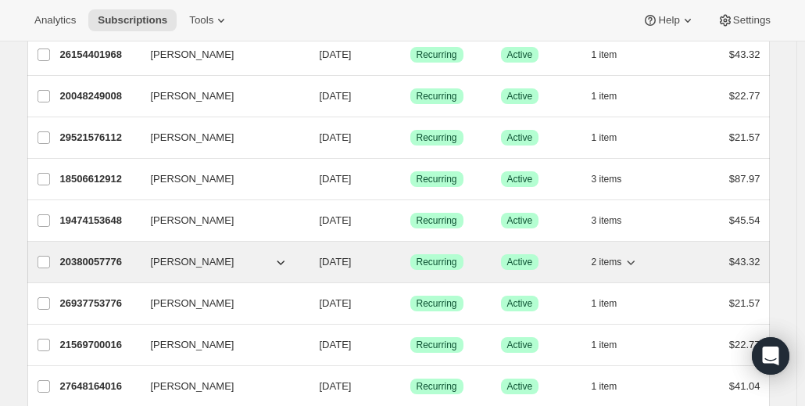 The width and height of the screenshot is (805, 406). I want to click on span: $41.04, so click(745, 385).